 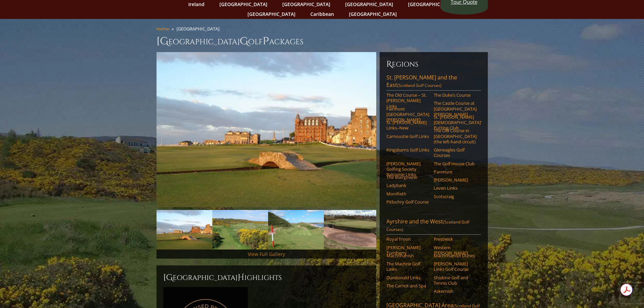 What do you see at coordinates (408, 150) in the screenshot?
I see `a: Kingsbarns Golf Links` at bounding box center [408, 150].